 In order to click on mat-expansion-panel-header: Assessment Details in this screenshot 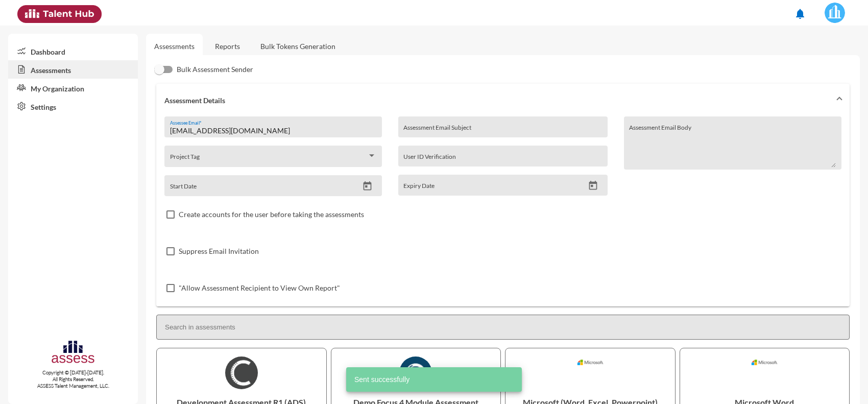, I will do `click(503, 100)`.